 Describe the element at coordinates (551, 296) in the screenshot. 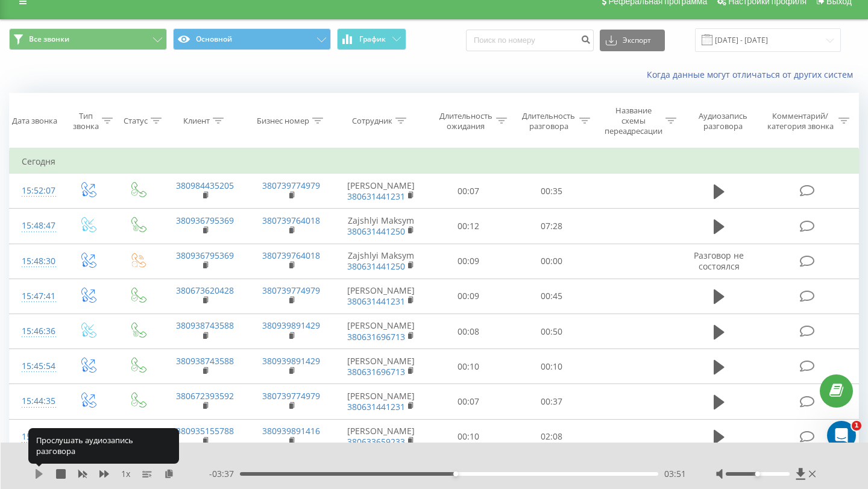

I see `td: 00:45` at that location.